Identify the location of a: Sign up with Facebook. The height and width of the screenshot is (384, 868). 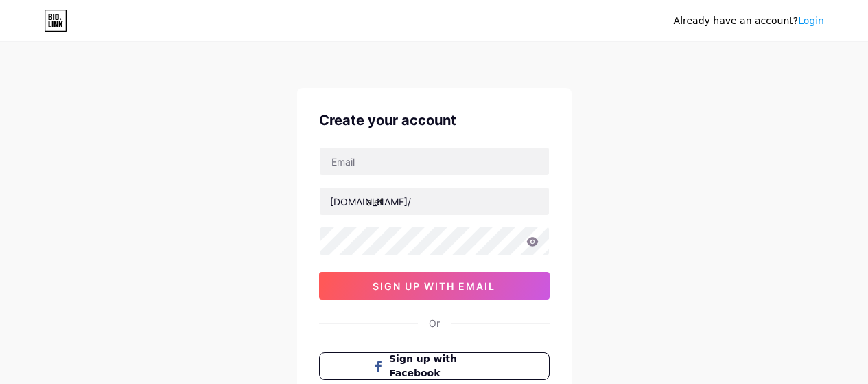
(435, 366).